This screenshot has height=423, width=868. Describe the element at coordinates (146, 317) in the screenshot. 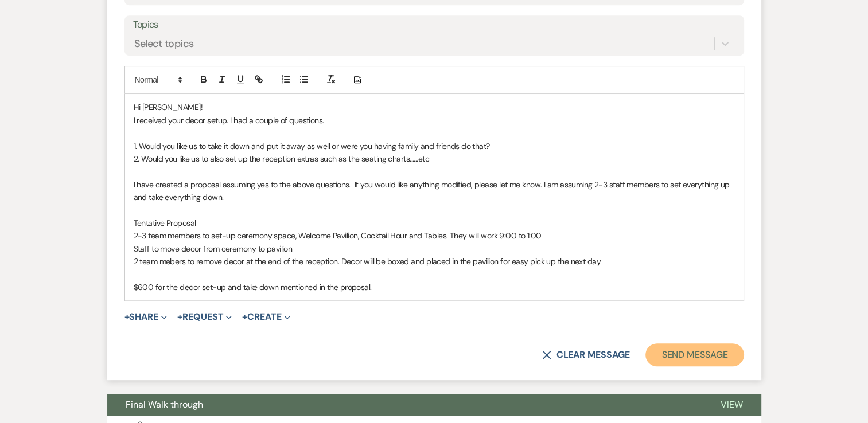

I see `button: Share` at that location.